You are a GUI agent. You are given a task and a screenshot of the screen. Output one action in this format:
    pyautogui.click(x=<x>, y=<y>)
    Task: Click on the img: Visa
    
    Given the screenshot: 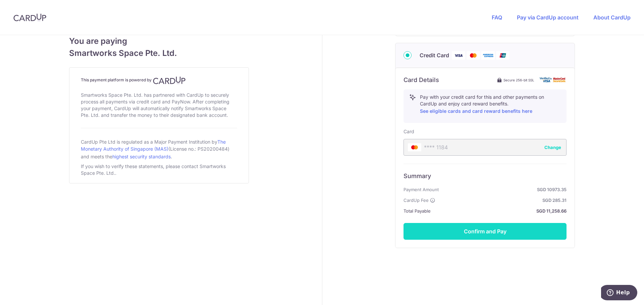 What is the action you would take?
    pyautogui.click(x=459, y=55)
    